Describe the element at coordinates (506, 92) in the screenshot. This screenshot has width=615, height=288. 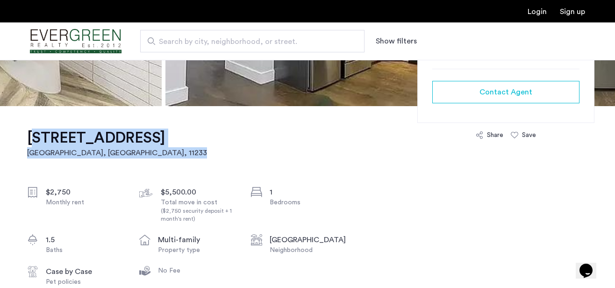
I see `span: Contact Agent` at that location.